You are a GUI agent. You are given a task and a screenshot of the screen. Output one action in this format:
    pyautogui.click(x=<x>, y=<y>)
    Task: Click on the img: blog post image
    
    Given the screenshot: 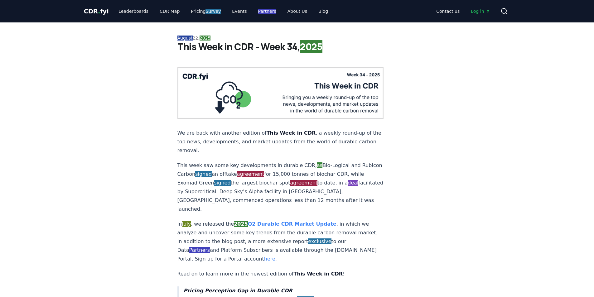 What is the action you would take?
    pyautogui.click(x=281, y=93)
    